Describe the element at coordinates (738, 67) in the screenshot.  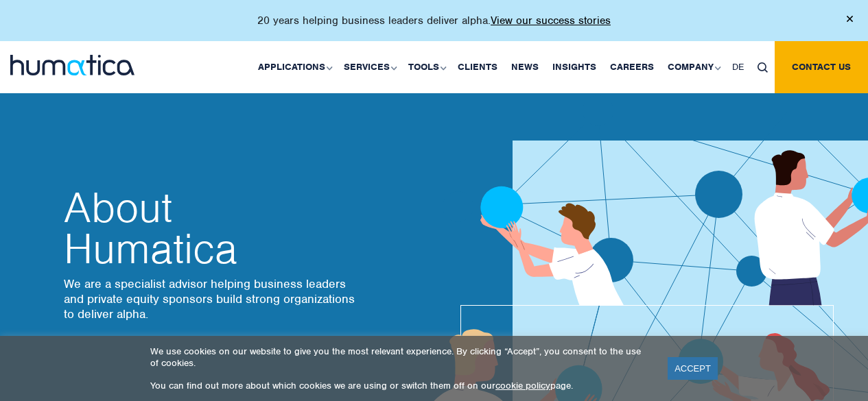
I see `a: DE` at that location.